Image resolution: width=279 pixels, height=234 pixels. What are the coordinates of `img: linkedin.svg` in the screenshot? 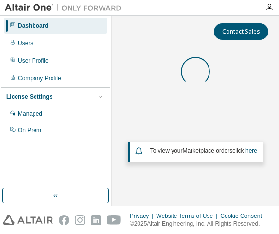 It's located at (96, 220).